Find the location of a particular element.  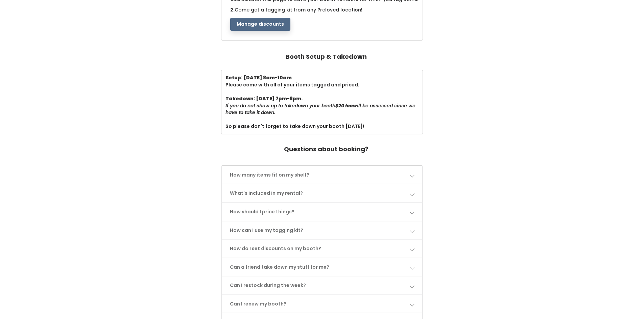

span: Come get a tagging kit from any Preloved location! is located at coordinates (299, 10).